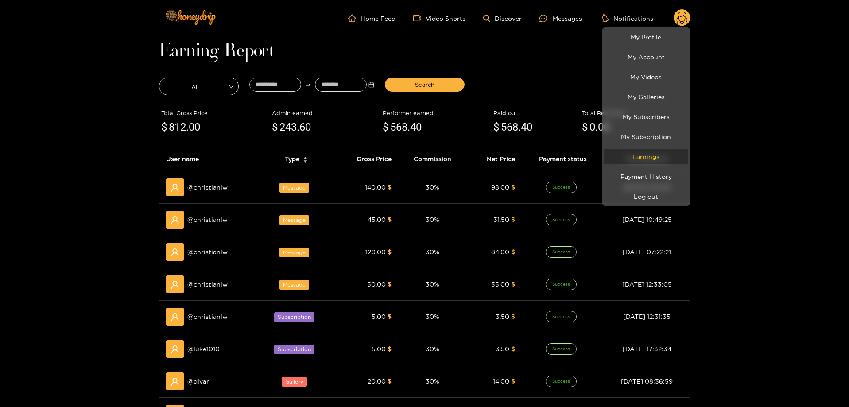  I want to click on a: My Galleries, so click(646, 97).